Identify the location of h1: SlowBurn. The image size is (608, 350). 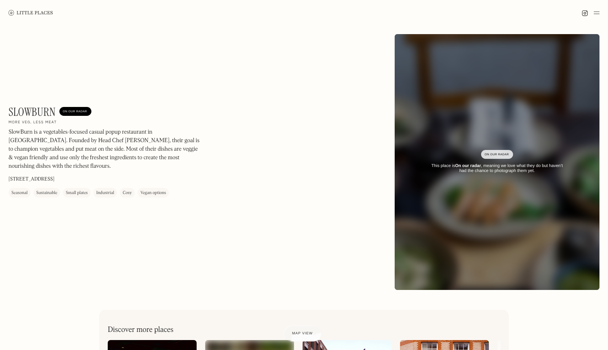
(32, 112).